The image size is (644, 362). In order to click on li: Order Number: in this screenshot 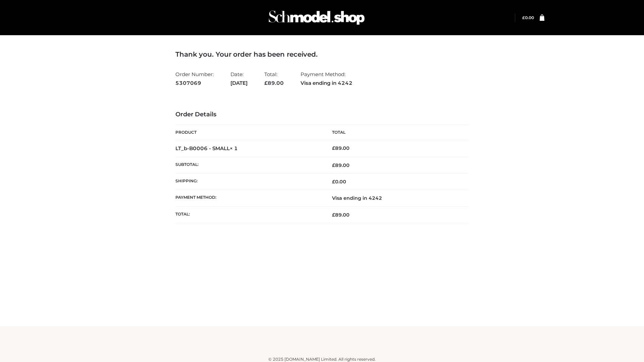, I will do `click(195, 78)`.